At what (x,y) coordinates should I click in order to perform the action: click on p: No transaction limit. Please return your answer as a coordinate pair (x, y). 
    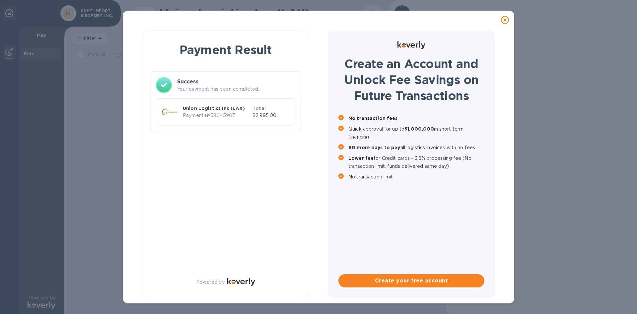
    Looking at the image, I should click on (416, 177).